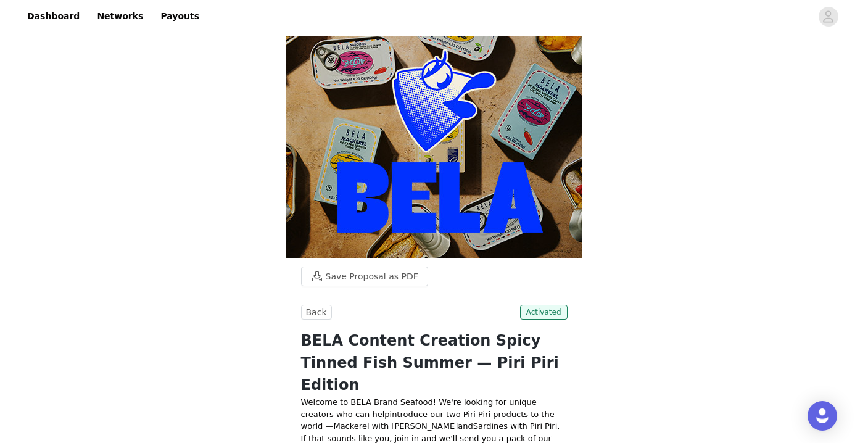  Describe the element at coordinates (428, 421) in the screenshot. I see `span: introduce our two Piri Piri products to the world —` at that location.